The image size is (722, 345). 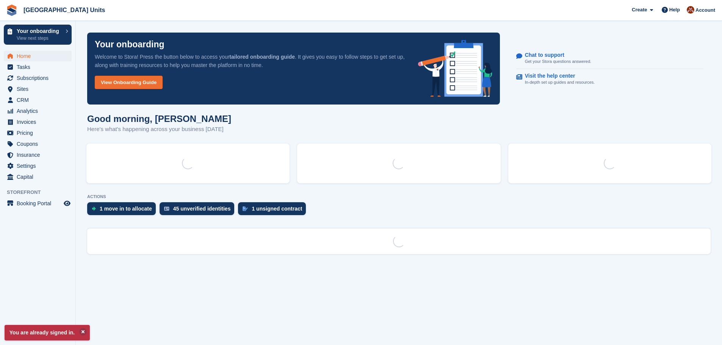 What do you see at coordinates (47, 333) in the screenshot?
I see `p: You are already signed in.` at bounding box center [47, 333].